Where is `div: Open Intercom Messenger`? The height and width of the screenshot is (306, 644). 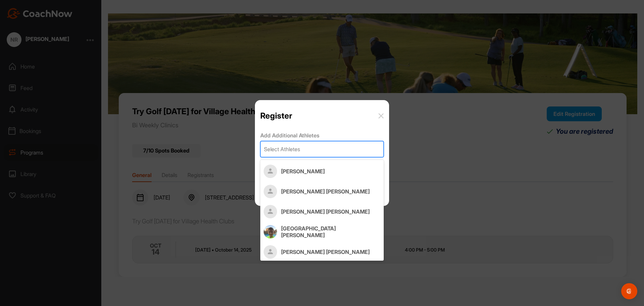
div: Open Intercom Messenger is located at coordinates (629, 291).